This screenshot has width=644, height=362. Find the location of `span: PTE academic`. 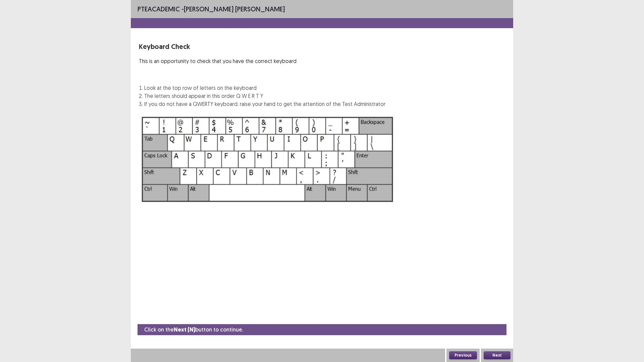

span: PTE academic is located at coordinates (159, 9).